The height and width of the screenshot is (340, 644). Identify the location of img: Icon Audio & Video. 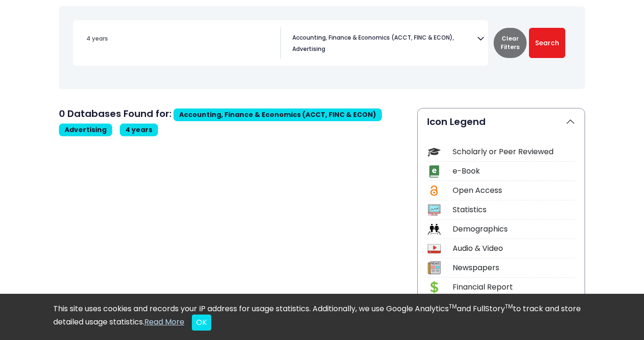
(434, 248).